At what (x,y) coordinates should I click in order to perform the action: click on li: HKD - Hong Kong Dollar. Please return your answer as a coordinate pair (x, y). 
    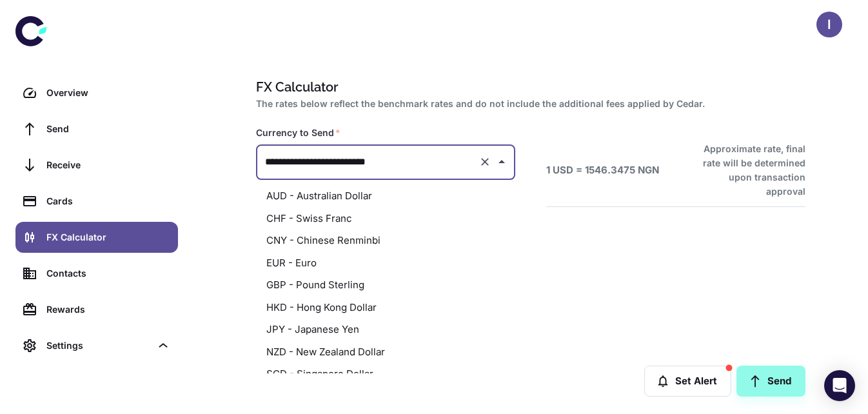
    Looking at the image, I should click on (386, 307).